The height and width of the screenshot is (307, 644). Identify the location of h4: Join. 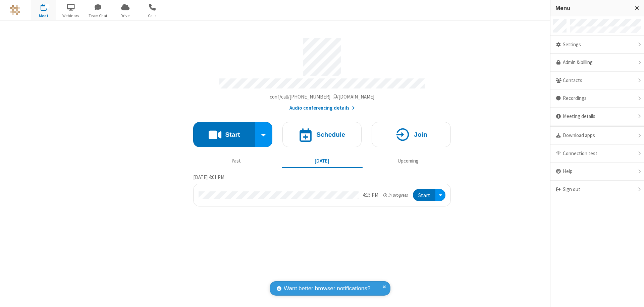
(421, 134).